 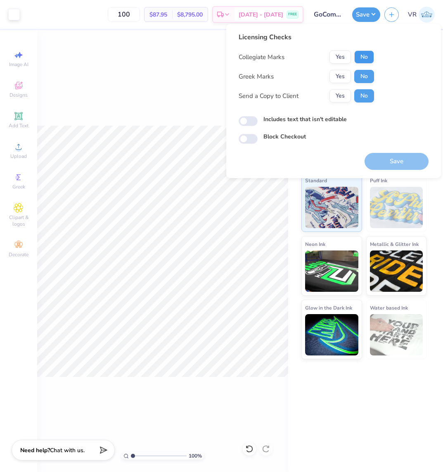 What do you see at coordinates (367, 14) in the screenshot?
I see `button: Save` at bounding box center [367, 14].